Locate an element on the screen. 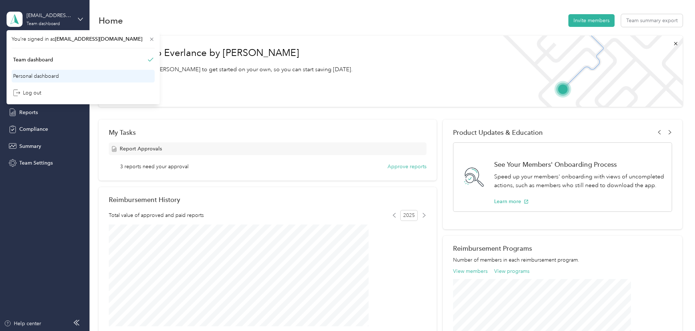 Image resolution: width=695 pixels, height=331 pixels. button: Approve reports is located at coordinates (407, 167).